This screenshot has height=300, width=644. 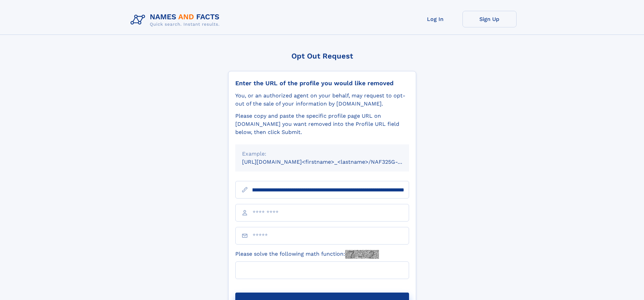 I want to click on a: Log In, so click(x=436, y=19).